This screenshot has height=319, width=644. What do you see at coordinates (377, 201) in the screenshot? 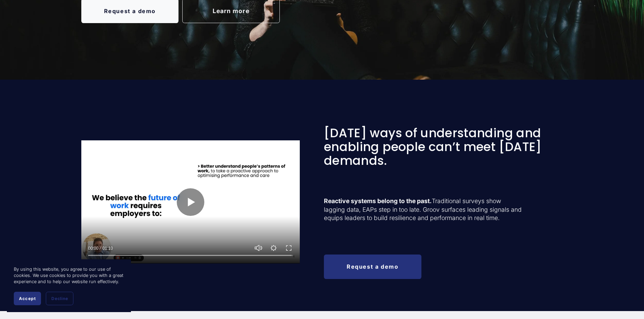
I see `strong: Reactive systems belong to the past.` at bounding box center [377, 201].